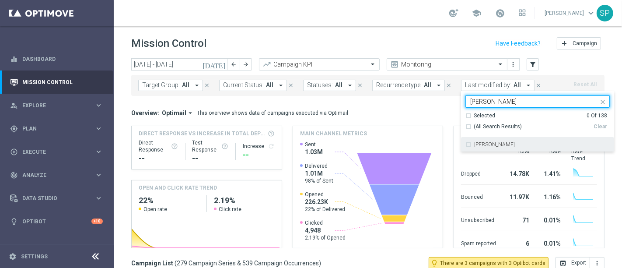 This screenshot has width=622, height=268. What do you see at coordinates (319, 173) in the screenshot?
I see `span: 1.01M` at bounding box center [319, 173].